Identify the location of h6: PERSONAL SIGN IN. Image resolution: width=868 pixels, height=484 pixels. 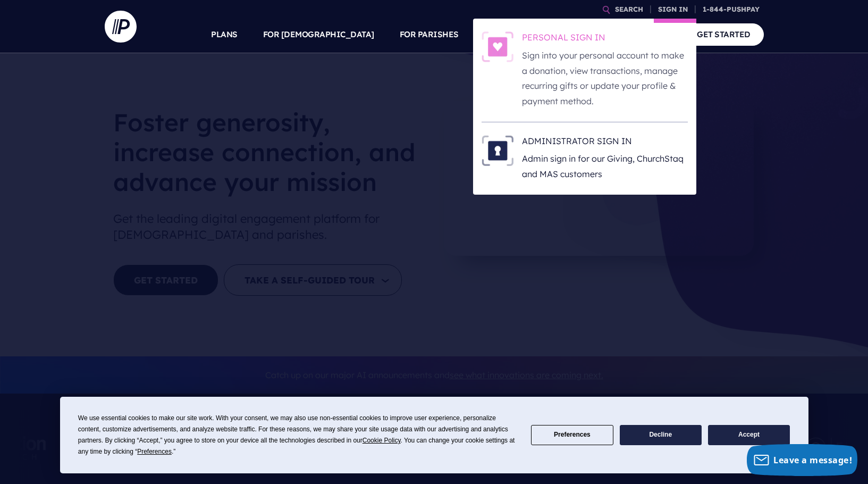
(605, 39).